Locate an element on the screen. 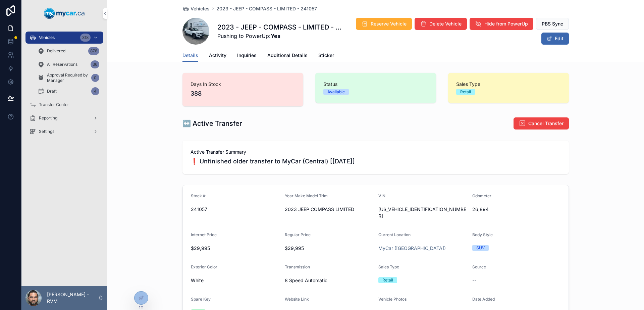 The image size is (644, 310). div: 0 is located at coordinates (95, 78).